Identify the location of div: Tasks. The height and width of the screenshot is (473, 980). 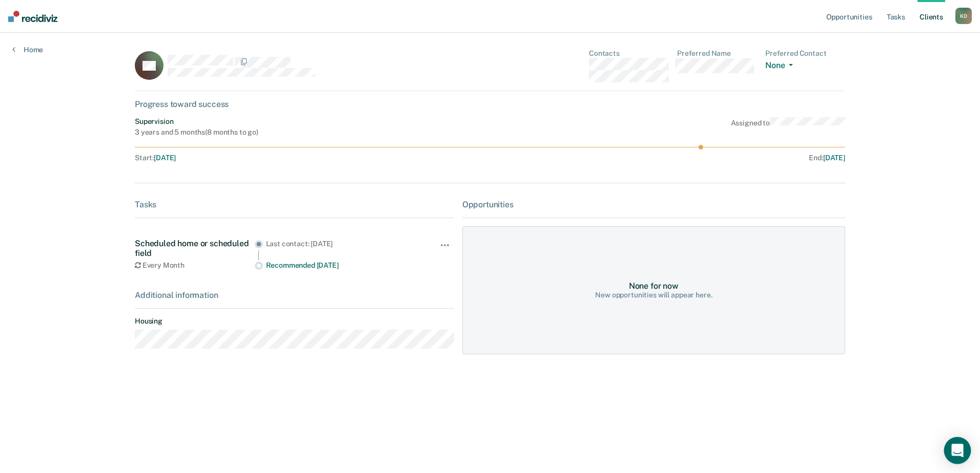
(294, 205).